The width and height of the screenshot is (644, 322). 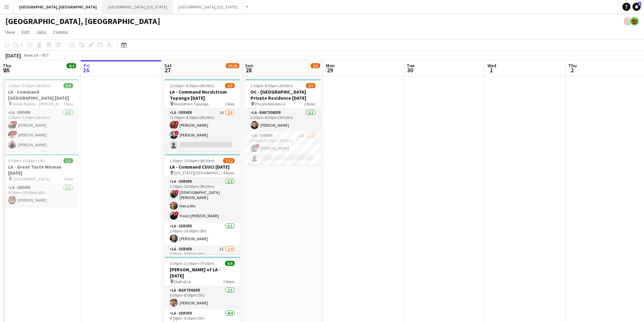 What do you see at coordinates (29, 85) in the screenshot?
I see `span: 1:00pm-5:30pm (4h30m)` at bounding box center [29, 85].